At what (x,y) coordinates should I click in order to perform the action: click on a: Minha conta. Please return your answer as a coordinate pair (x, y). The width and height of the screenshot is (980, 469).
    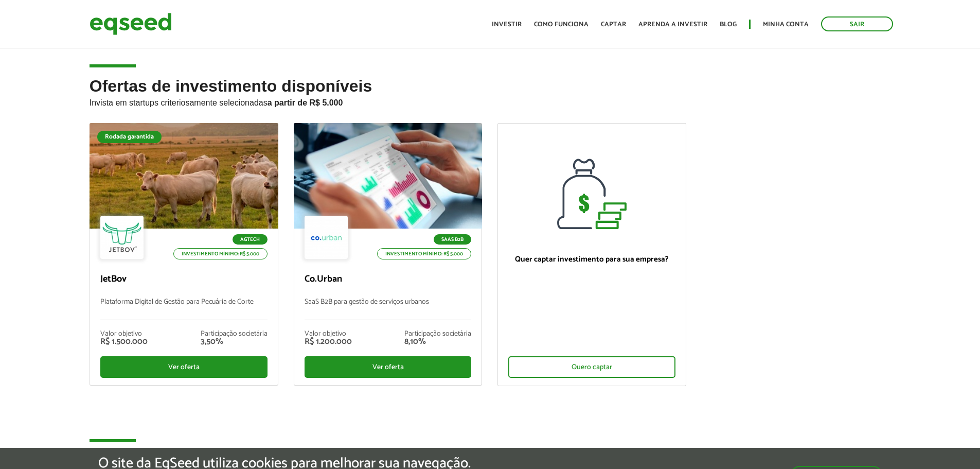
    Looking at the image, I should click on (786, 24).